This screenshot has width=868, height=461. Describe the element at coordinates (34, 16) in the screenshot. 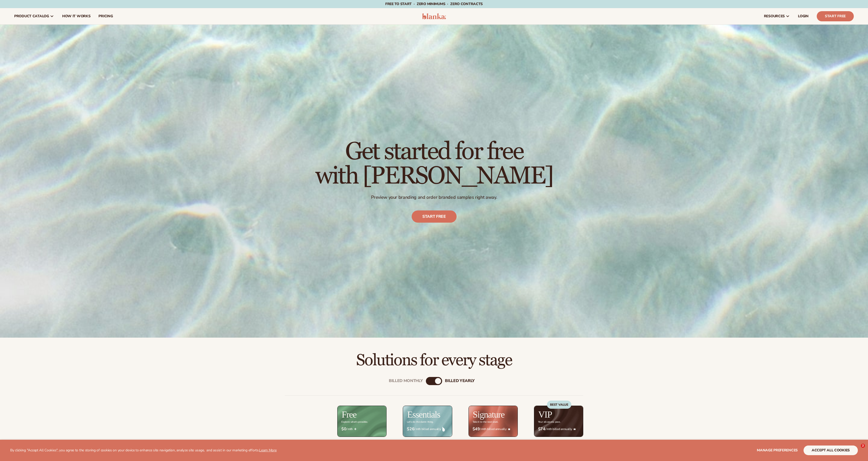

I see `a: product catalog` at that location.